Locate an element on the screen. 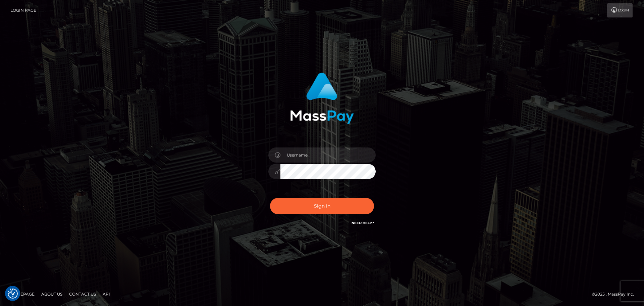  a: API is located at coordinates (106, 294).